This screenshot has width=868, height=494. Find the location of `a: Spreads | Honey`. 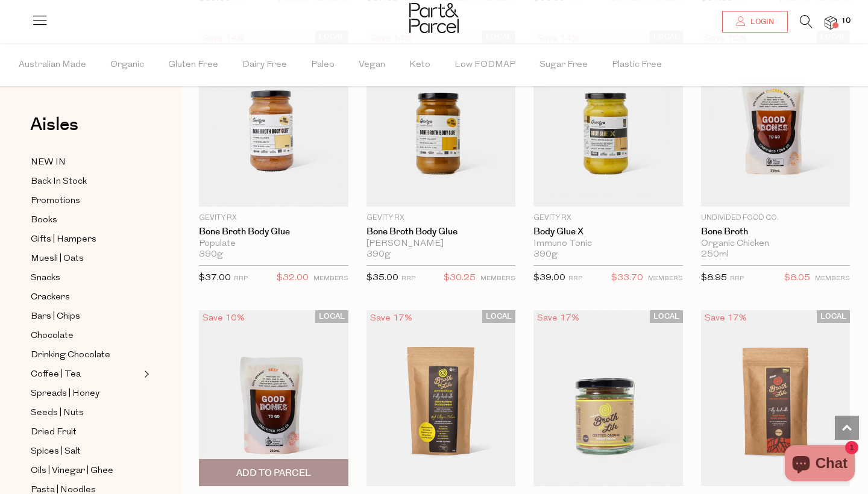

a: Spreads | Honey is located at coordinates (85, 393).